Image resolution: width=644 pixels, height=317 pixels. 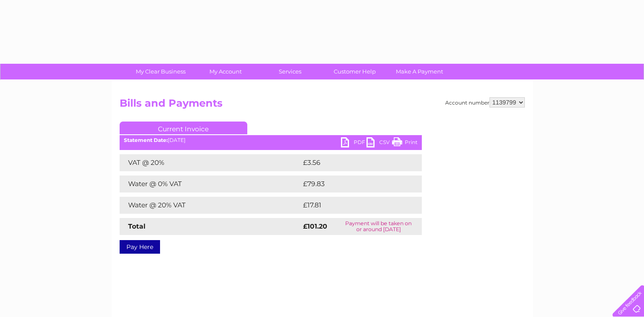 What do you see at coordinates (354, 72) in the screenshot?
I see `a: Customer Help` at bounding box center [354, 72].